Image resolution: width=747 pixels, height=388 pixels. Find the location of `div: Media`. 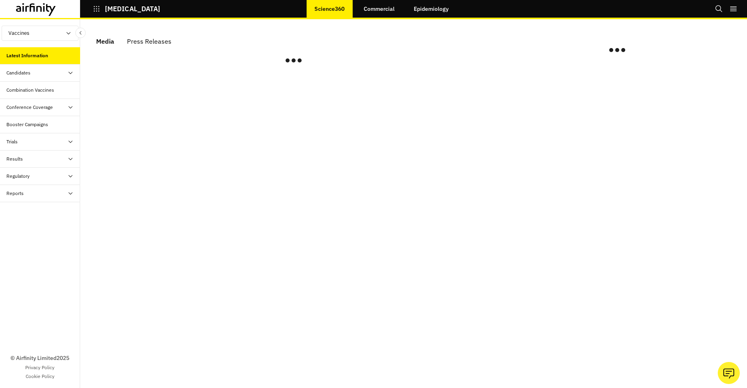

div: Media is located at coordinates (105, 41).